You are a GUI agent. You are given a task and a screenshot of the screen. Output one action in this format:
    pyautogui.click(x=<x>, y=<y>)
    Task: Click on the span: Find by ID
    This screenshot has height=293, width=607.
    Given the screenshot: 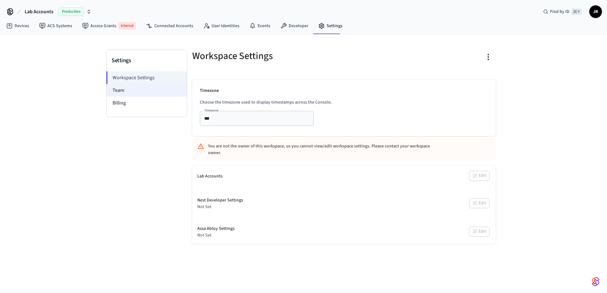 What is the action you would take?
    pyautogui.click(x=559, y=12)
    